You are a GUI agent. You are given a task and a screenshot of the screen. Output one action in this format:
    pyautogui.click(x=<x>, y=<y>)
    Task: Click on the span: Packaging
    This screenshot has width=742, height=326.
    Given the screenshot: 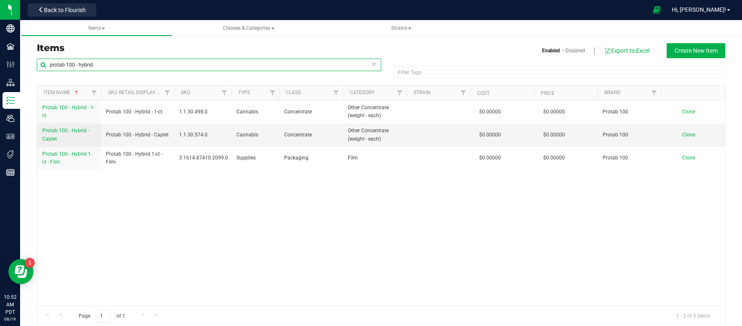 What is the action you would take?
    pyautogui.click(x=311, y=158)
    